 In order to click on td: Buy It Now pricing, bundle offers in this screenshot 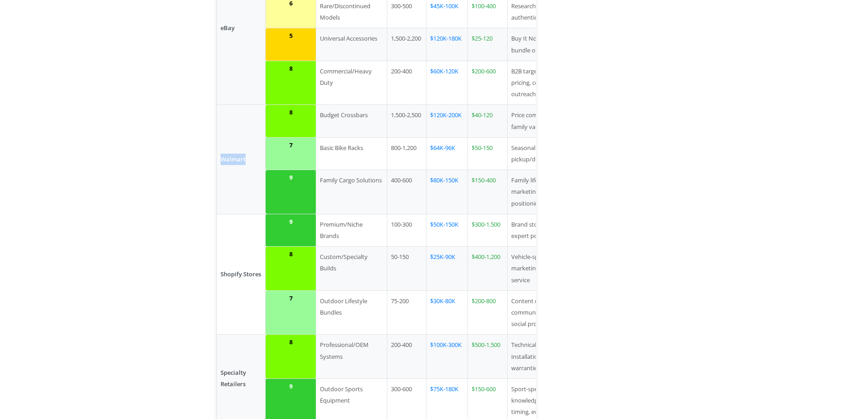, I will do `click(544, 44)`.